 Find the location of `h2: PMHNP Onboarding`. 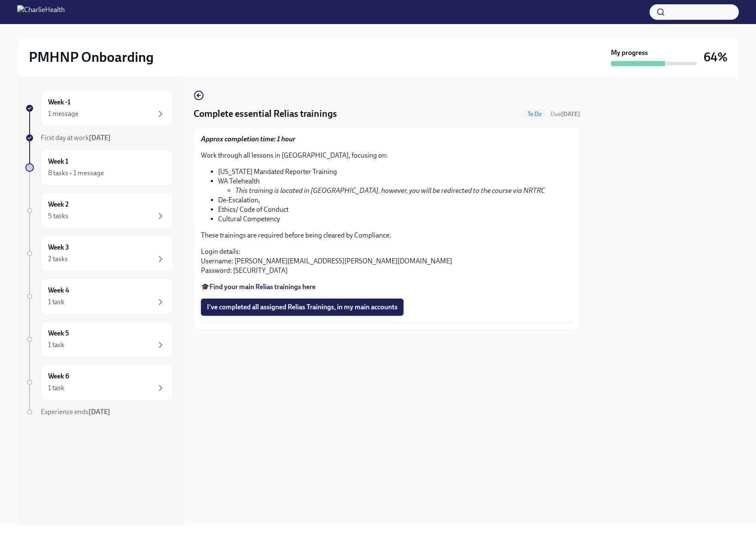

h2: PMHNP Onboarding is located at coordinates (91, 57).